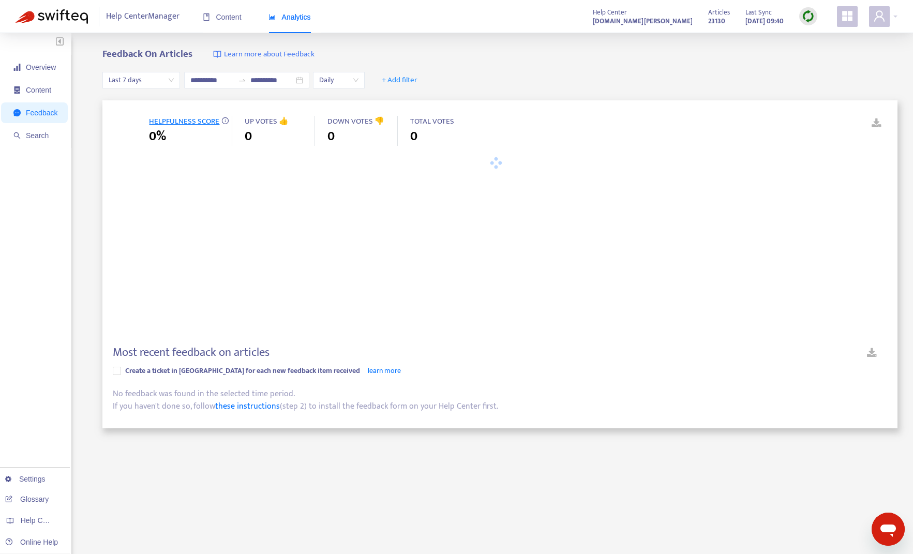 The image size is (913, 554). Describe the element at coordinates (217, 54) in the screenshot. I see `img: image-link` at that location.